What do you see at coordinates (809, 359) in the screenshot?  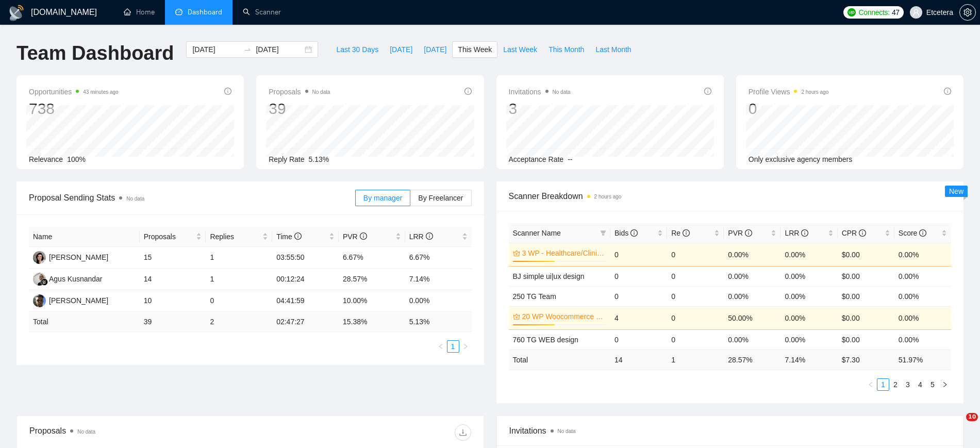 I see `td: 7.14 %` at bounding box center [809, 359].